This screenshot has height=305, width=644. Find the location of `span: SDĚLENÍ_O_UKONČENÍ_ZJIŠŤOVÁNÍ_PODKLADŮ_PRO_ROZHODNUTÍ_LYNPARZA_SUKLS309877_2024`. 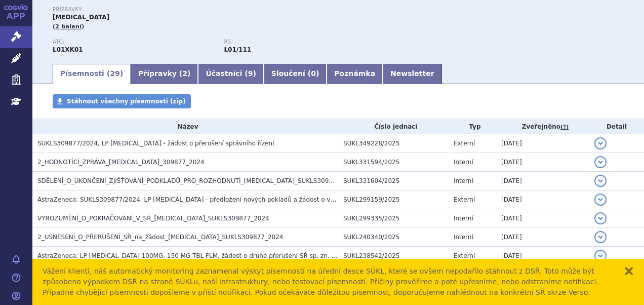

span: SDĚLENÍ_O_UKONČENÍ_ZJIŠŤOVÁNÍ_PODKLADŮ_PRO_ROZHODNUTÍ_LYNPARZA_SUKLS309877_2024 is located at coordinates (198, 181).